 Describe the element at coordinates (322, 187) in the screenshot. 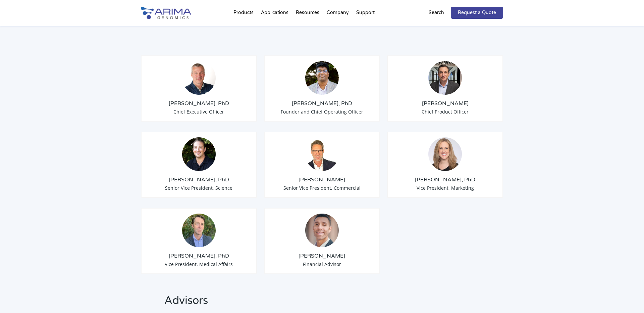

I see `span: Senior Vice President, Commercial` at that location.